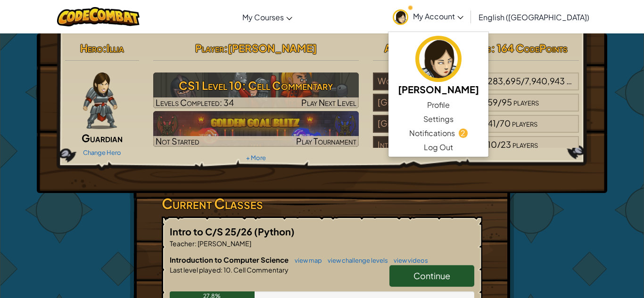  Describe the element at coordinates (263, 17) in the screenshot. I see `span: My Courses` at that location.